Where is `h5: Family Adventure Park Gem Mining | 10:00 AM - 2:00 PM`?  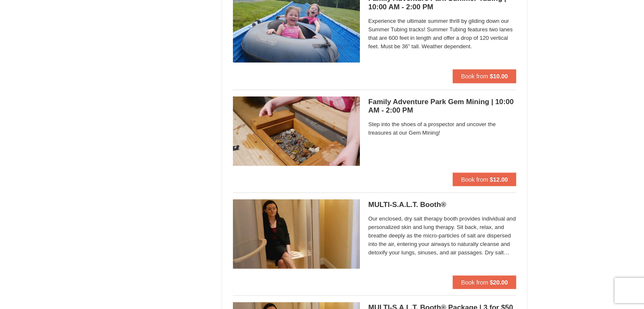 h5: Family Adventure Park Gem Mining | 10:00 AM - 2:00 PM is located at coordinates (442, 106).